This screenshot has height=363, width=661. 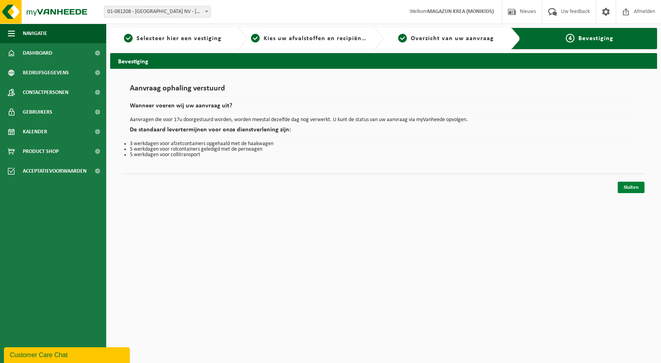 I want to click on span: Bedrijfsgegevens, so click(x=46, y=73).